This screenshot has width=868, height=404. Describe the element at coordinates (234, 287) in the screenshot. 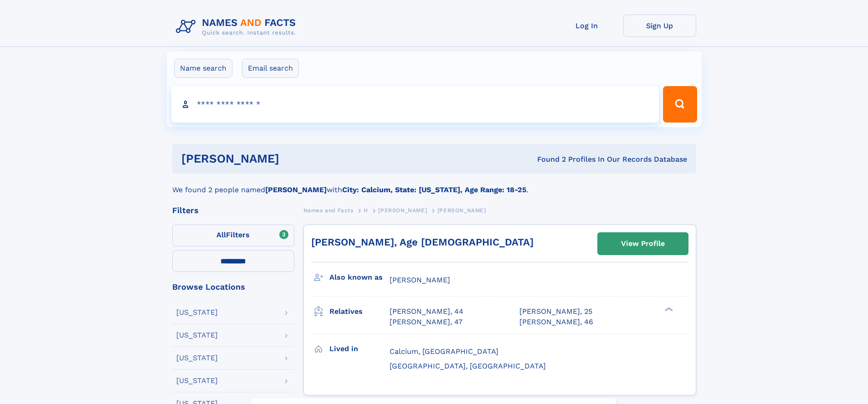

I see `div: Browse Locations` at that location.